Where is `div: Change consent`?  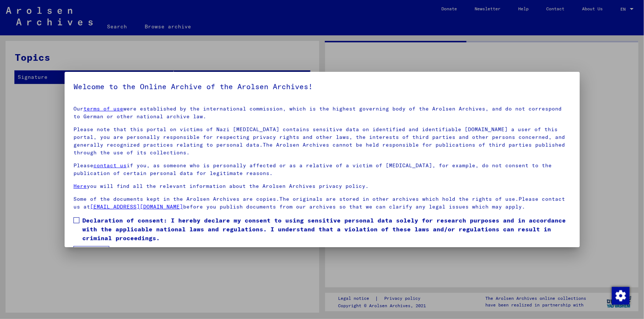 div: Change consent is located at coordinates (620, 295).